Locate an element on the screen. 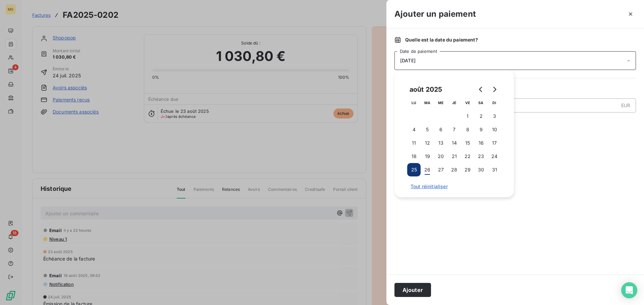 This screenshot has width=644, height=305. button: 30 is located at coordinates (481, 170).